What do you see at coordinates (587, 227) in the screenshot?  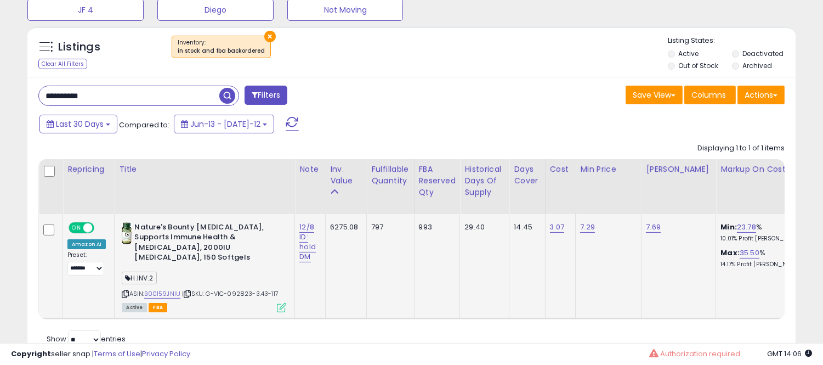 I see `a: 7.29` at bounding box center [587, 227].